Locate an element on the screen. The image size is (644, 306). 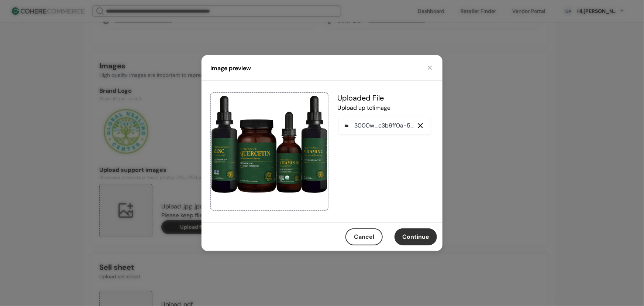
button: Continue is located at coordinates (415, 237).